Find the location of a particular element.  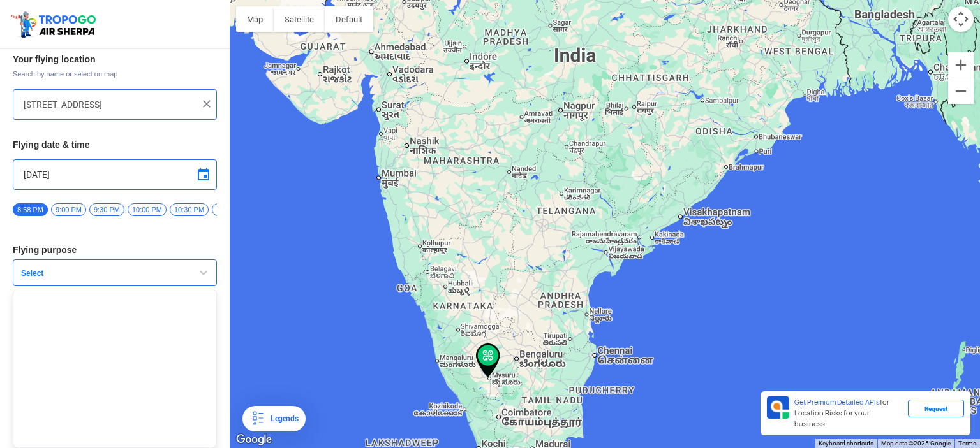

span: Map data ©2025 Google is located at coordinates (915, 443).